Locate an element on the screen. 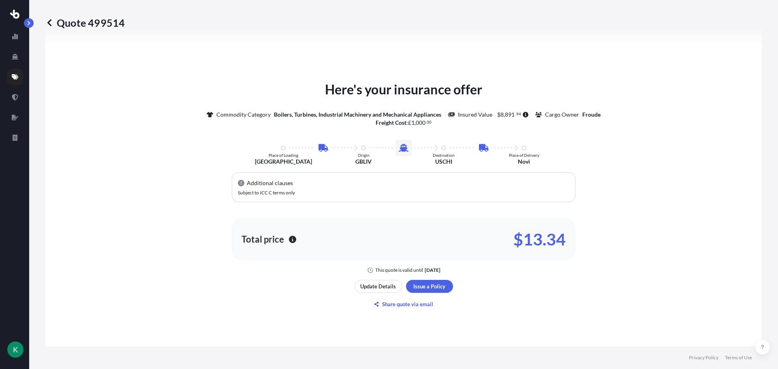 The height and width of the screenshot is (369, 778). span: 000 is located at coordinates (421, 123).